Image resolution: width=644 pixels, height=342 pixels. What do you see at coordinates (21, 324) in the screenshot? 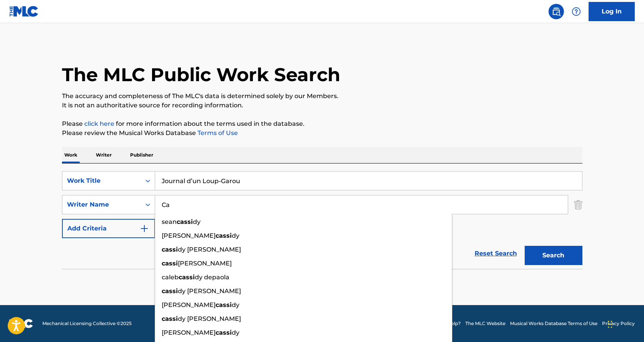
I see `img: logo` at bounding box center [21, 324].